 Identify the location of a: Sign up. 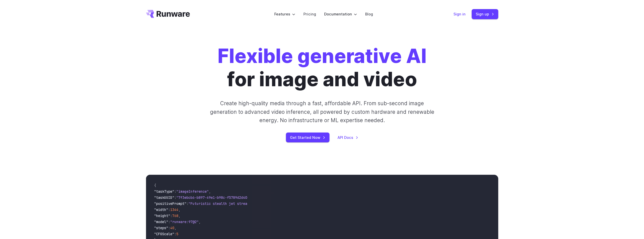
(485, 14).